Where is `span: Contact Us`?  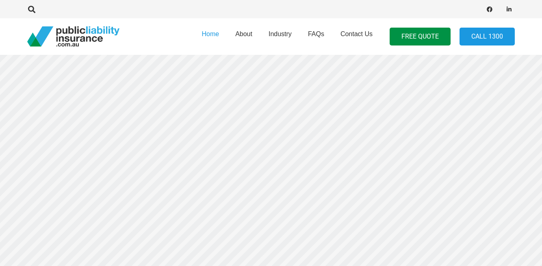 span: Contact Us is located at coordinates (357, 34).